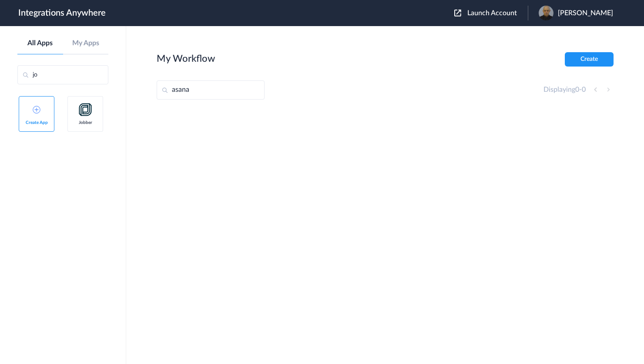  What do you see at coordinates (186, 59) in the screenshot?
I see `h2: My Workflow` at bounding box center [186, 59].